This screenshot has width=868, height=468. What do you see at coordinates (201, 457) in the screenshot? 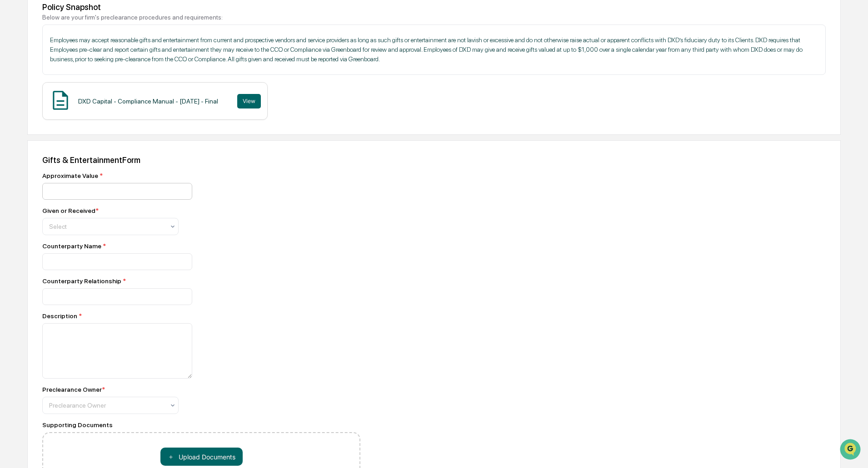
I see `button: Or drop your files here` at bounding box center [201, 457].